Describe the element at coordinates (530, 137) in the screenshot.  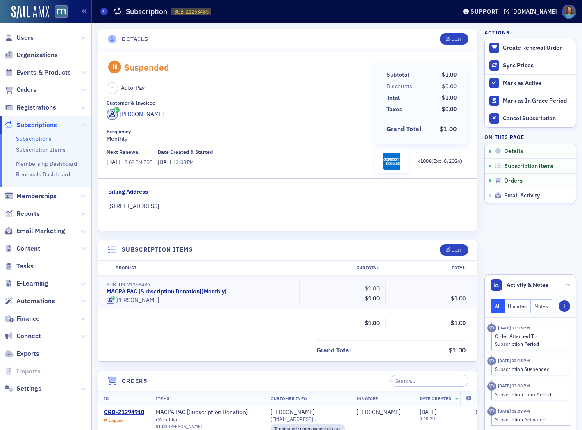
I see `h4: On this page` at that location.